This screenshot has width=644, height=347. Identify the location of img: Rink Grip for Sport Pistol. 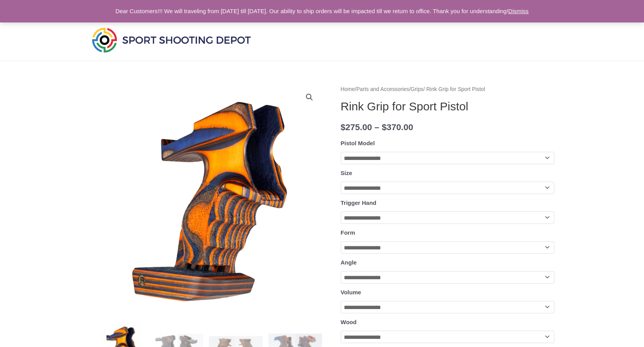
(206, 200).